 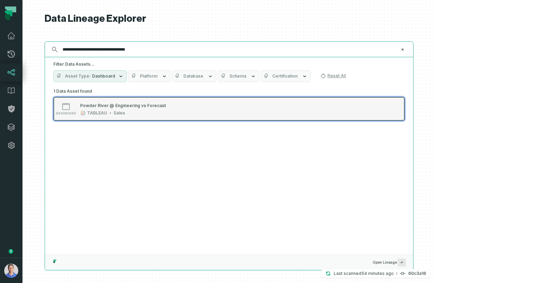 I want to click on div: Tooltip anchor, so click(x=11, y=251).